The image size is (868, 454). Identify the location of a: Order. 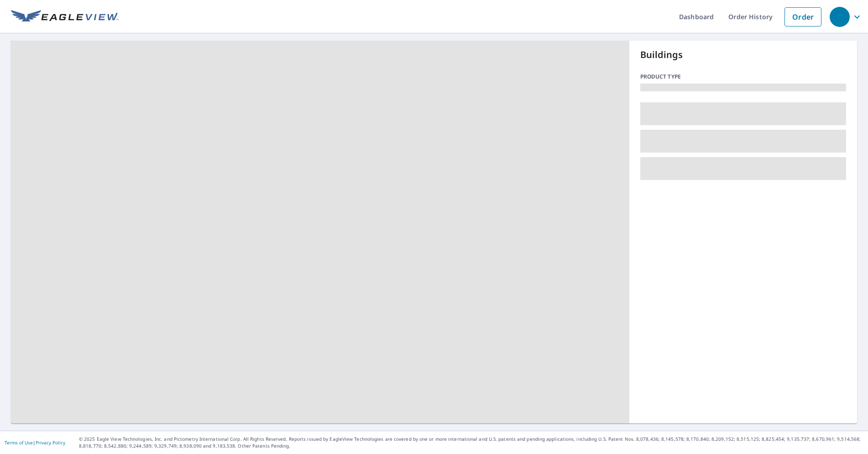
(803, 17).